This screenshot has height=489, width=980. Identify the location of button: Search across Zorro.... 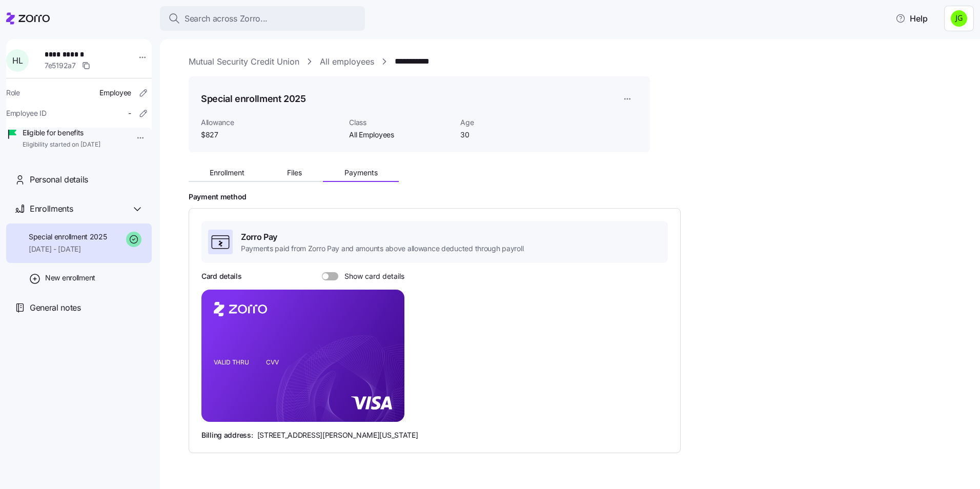
(263, 18).